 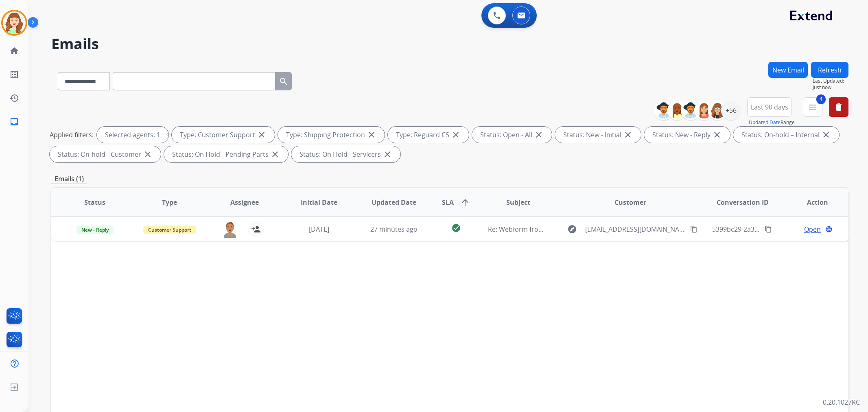 What do you see at coordinates (512, 135) in the screenshot?
I see `div: Status: Open - All` at bounding box center [512, 135].